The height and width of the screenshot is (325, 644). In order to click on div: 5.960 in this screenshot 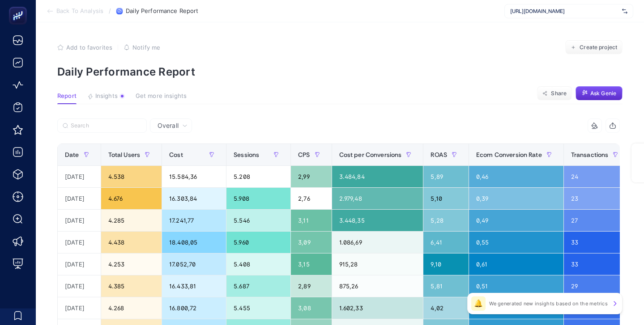, I will do `click(259, 243)`.